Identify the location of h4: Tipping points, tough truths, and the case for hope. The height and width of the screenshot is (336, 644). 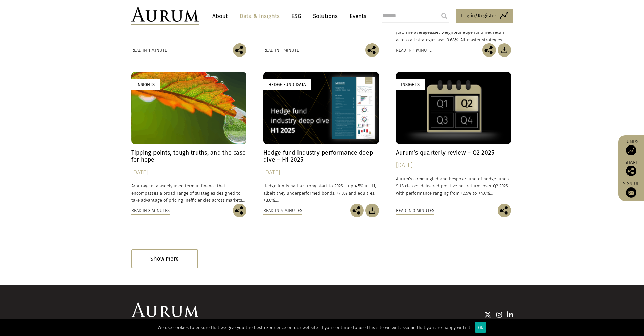
(189, 156).